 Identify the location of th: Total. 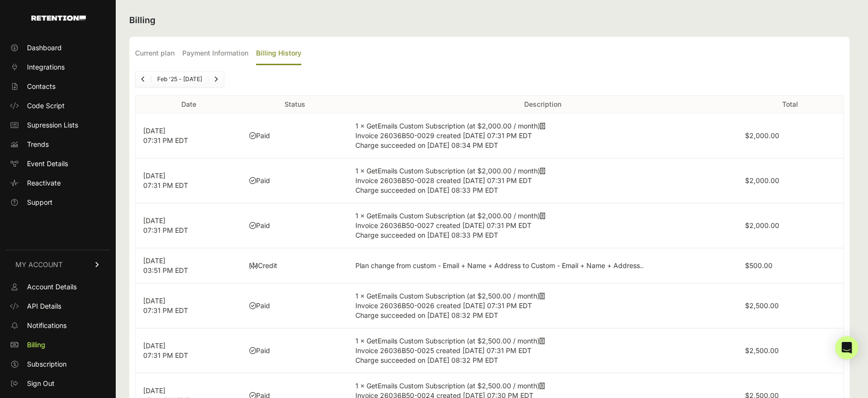
(791, 104).